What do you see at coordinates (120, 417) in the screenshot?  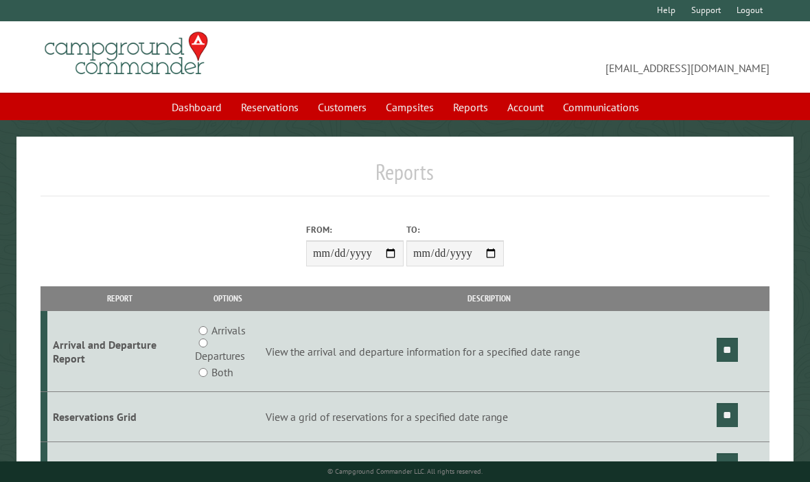 I see `td: Reservations Grid` at bounding box center [120, 417].